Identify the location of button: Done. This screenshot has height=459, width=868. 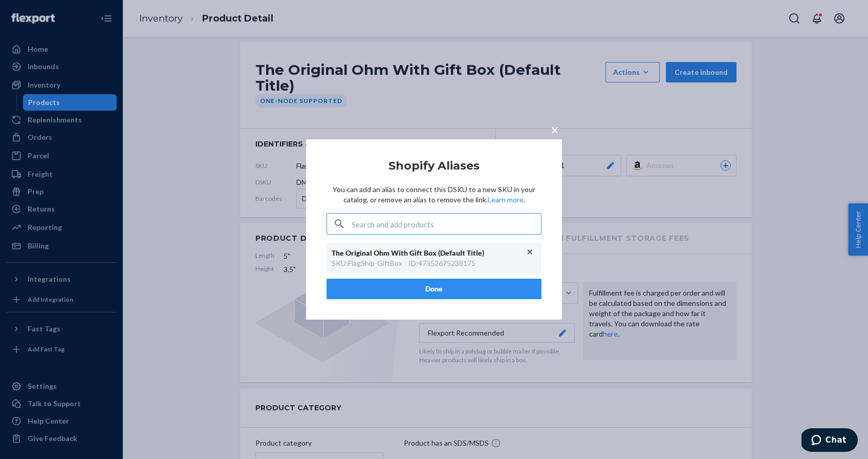
(434, 289).